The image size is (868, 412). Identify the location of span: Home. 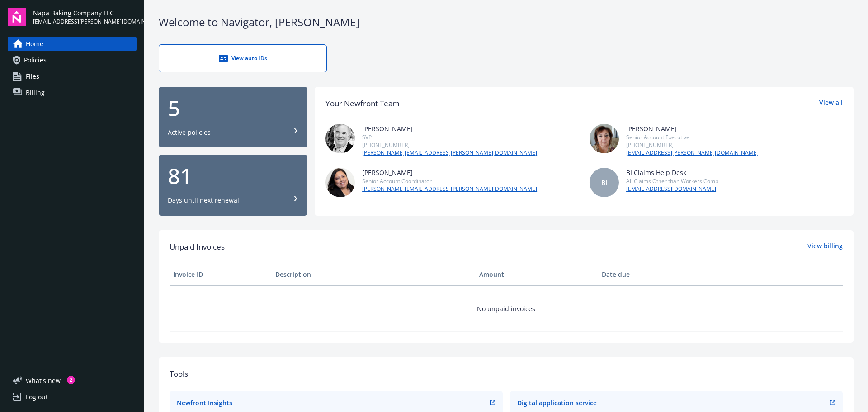
(34, 44).